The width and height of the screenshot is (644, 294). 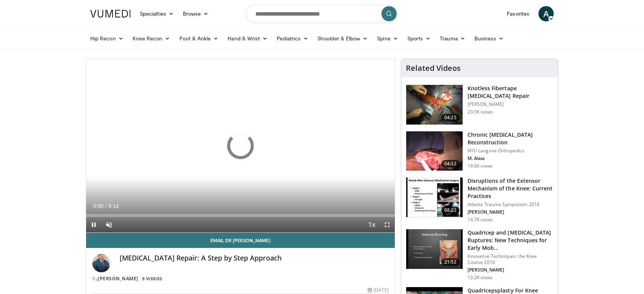 I want to click on a: Shoulder & Elbow, so click(x=343, y=39).